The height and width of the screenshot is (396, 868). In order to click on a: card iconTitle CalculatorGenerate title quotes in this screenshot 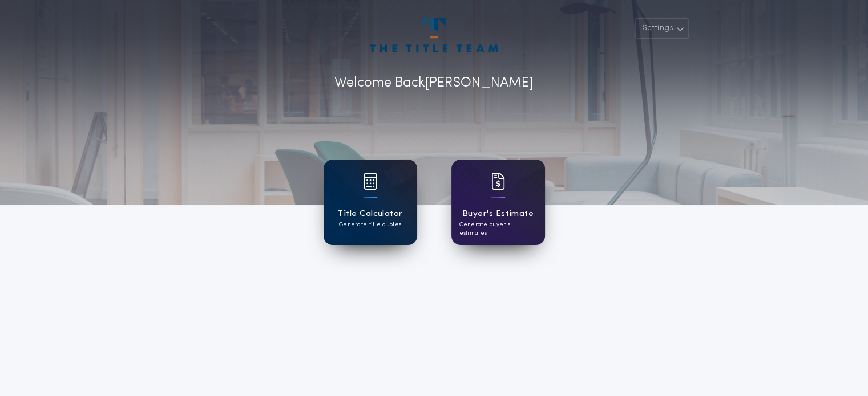, I will do `click(370, 203)`.